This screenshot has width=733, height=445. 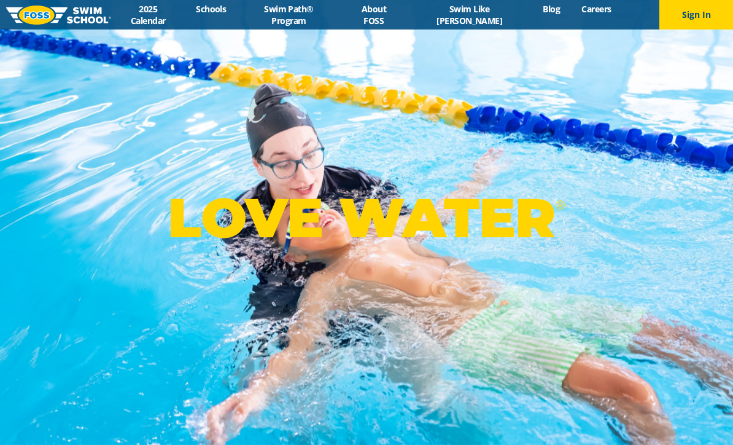 I want to click on a: Blog, so click(x=551, y=9).